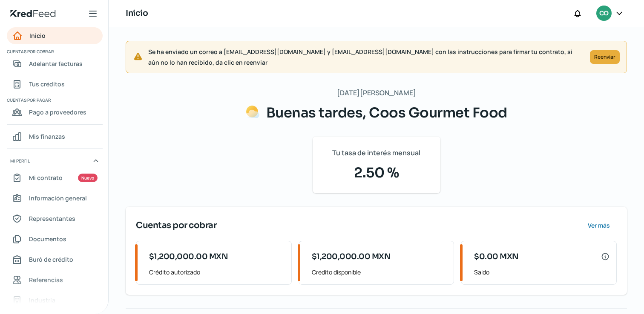  What do you see at coordinates (54, 100) in the screenshot?
I see `span: Cuentas por pagar` at bounding box center [54, 100].